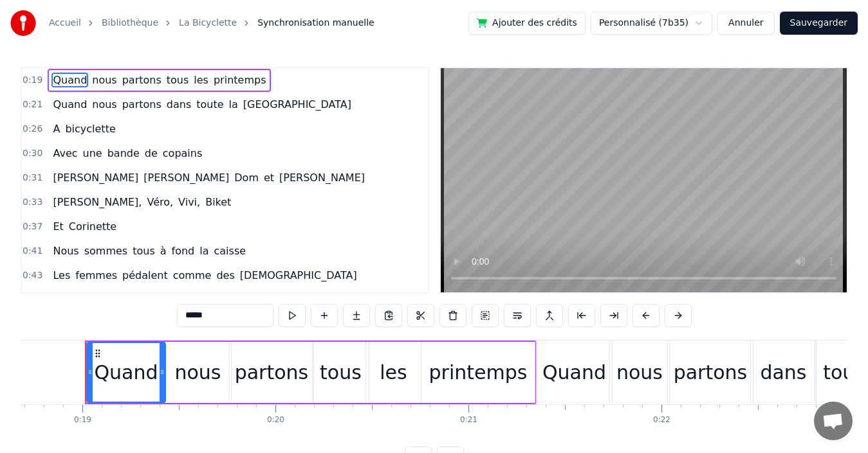 The height and width of the screenshot is (453, 868). Describe the element at coordinates (32, 154) in the screenshot. I see `span: 0:30` at that location.